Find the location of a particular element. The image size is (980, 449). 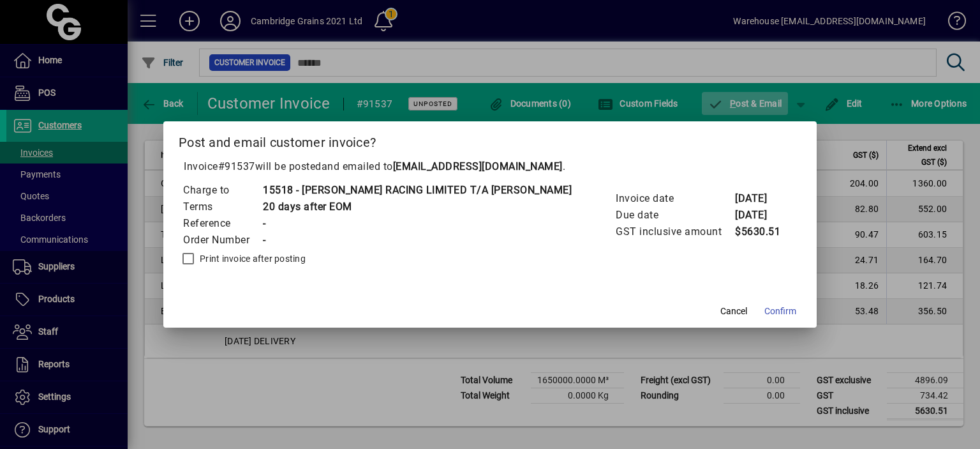

button: Confirm is located at coordinates (780, 311).